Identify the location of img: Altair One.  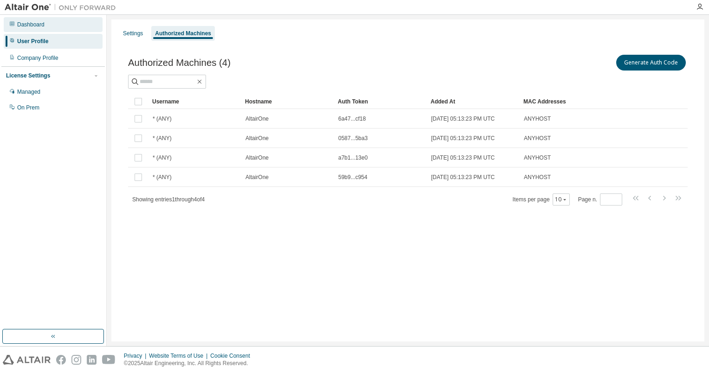
(63, 7).